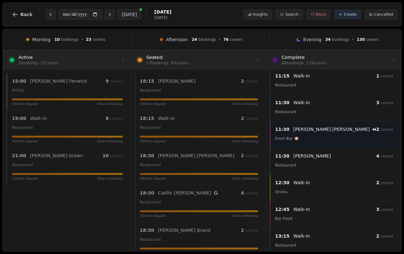 The height and width of the screenshot is (254, 404). What do you see at coordinates (318, 14) in the screenshot?
I see `button: Block` at bounding box center [318, 14].